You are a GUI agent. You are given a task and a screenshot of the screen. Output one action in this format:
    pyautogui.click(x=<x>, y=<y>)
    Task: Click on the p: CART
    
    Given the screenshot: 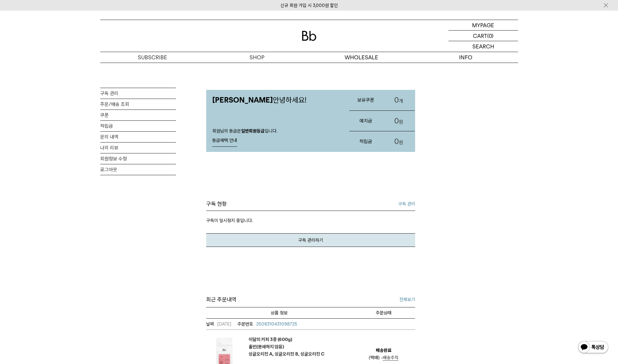 What is the action you would take?
    pyautogui.click(x=480, y=36)
    